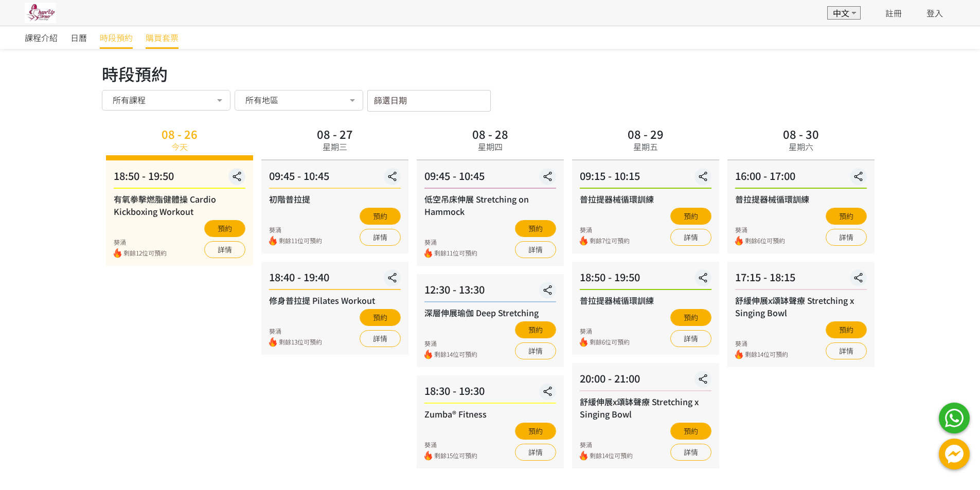 The width and height of the screenshot is (980, 490). I want to click on a: 課程介紹, so click(41, 38).